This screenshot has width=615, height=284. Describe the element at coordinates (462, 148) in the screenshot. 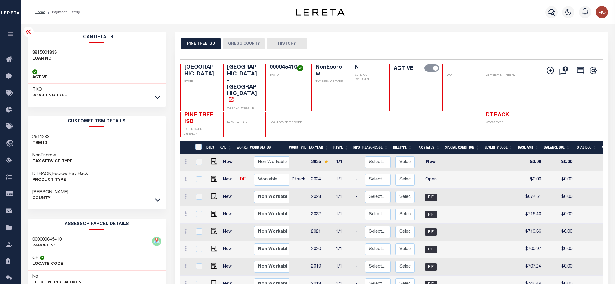

I see `th: Special Condition: activate to sort column ascending` at that location.